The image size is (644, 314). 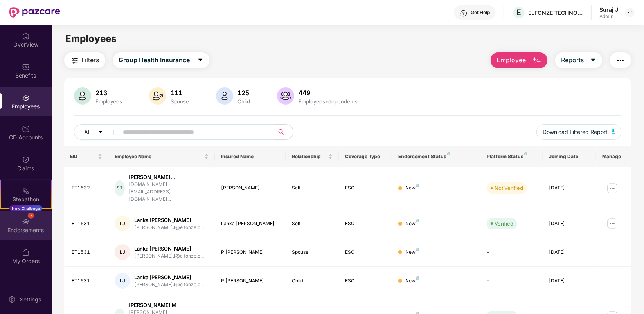 I want to click on img: manageButton, so click(x=613, y=188).